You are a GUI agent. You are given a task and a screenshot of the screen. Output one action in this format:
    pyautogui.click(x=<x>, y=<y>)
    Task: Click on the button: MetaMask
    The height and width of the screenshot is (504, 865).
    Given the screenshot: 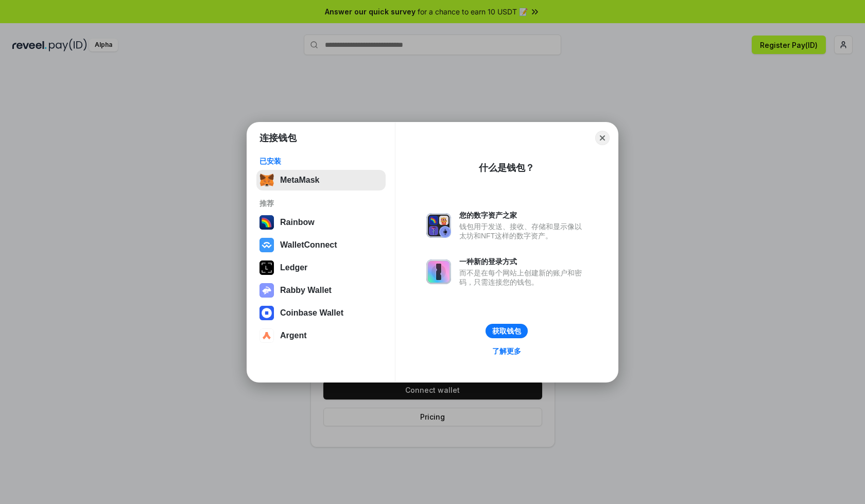 What is the action you would take?
    pyautogui.click(x=321, y=180)
    